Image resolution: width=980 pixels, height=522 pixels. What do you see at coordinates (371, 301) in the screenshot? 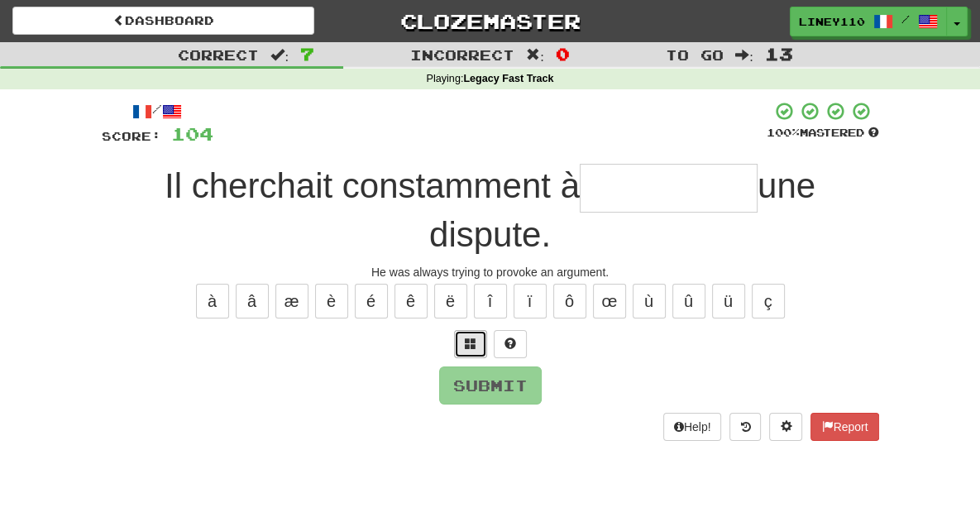
I see `button: é` at bounding box center [371, 301].